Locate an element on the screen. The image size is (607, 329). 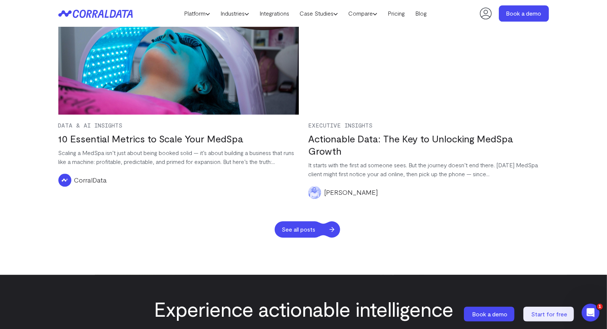
a: Actionable Data: The Key to Unlocking MedSpa Growth is located at coordinates (411, 145).